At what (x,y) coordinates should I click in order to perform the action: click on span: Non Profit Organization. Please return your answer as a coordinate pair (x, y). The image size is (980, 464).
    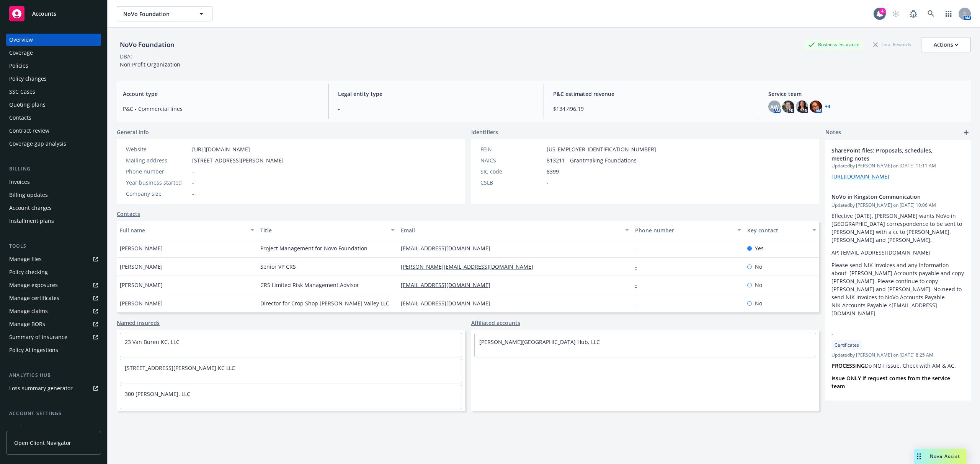
    Looking at the image, I should click on (150, 64).